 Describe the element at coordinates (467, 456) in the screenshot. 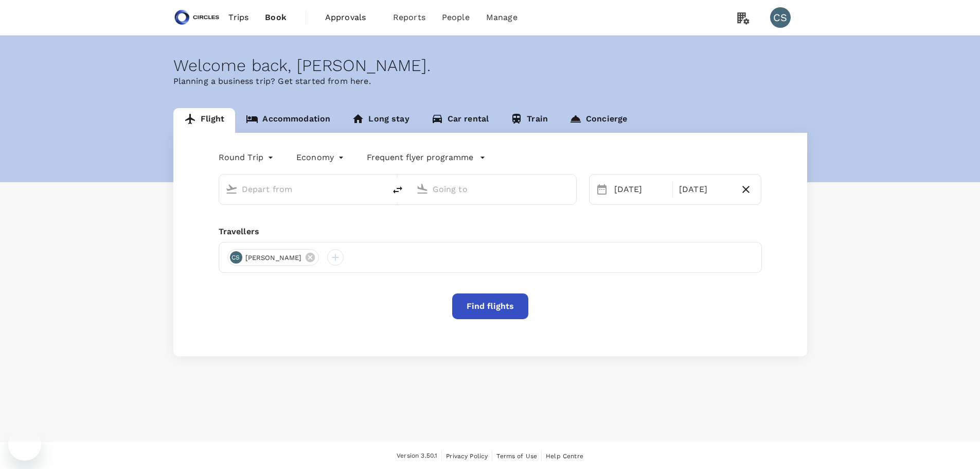

I see `span: Privacy Policy` at that location.